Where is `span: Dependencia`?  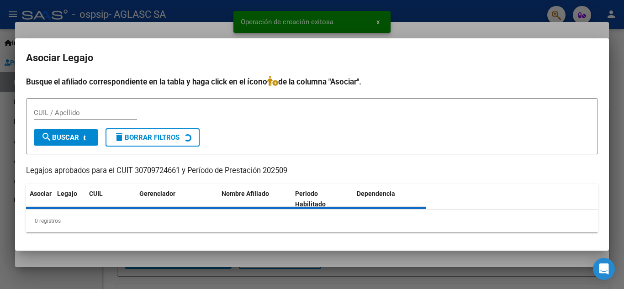 span: Dependencia is located at coordinates (376, 194).